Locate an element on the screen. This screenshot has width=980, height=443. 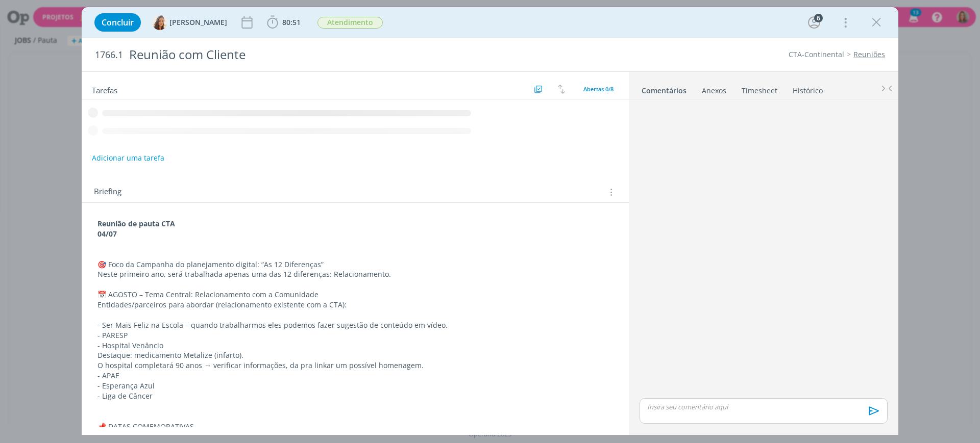
span: Briefing is located at coordinates (108, 192).